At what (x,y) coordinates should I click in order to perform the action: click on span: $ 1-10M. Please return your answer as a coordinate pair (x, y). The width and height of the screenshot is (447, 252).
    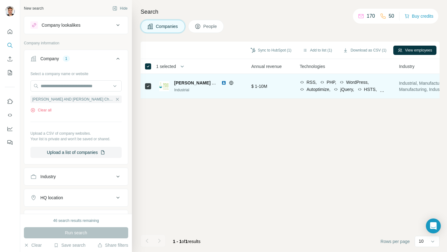
    Looking at the image, I should click on (259, 86).